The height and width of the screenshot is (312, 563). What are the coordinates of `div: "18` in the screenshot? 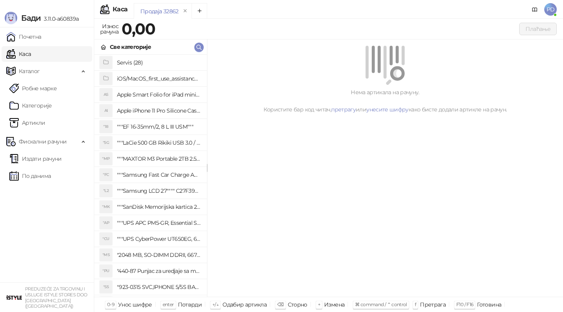 It's located at (106, 127).